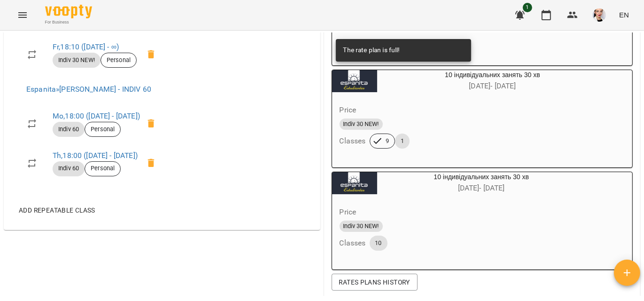 Image resolution: width=644 pixels, height=301 pixels. Describe the element at coordinates (372, 50) in the screenshot. I see `div: The rate plan is full!` at that location.